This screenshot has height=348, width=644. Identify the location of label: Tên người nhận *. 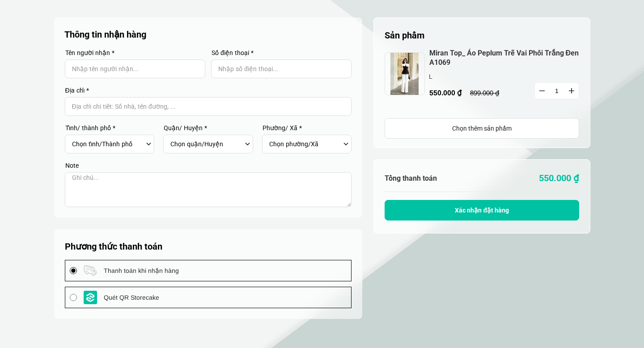
(135, 53).